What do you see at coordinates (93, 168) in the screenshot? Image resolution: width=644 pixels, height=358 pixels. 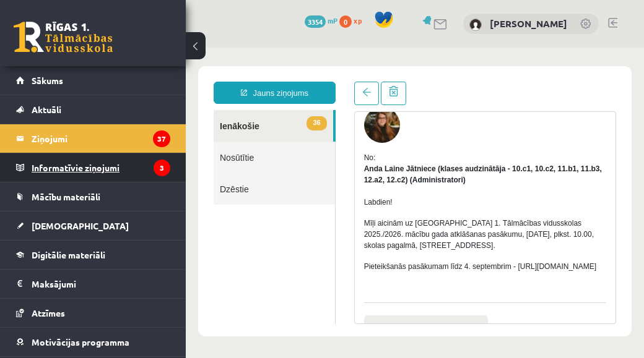 I see `a: Informatīvie ziņojumi3` at bounding box center [93, 168].